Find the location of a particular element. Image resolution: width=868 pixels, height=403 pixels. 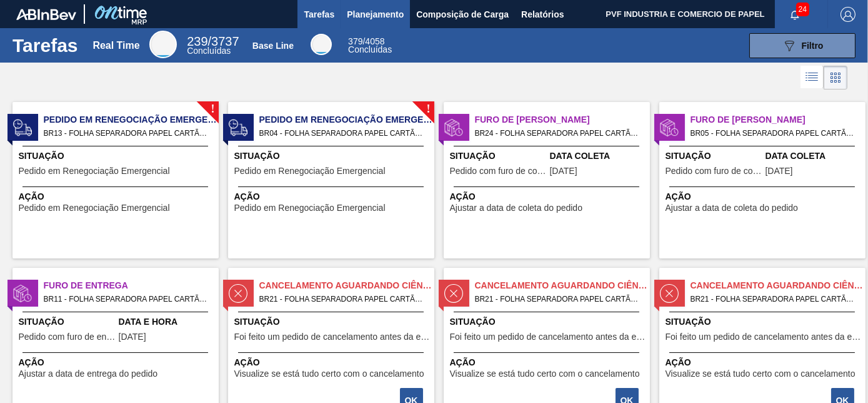

span: BR24 - FOLHA SEPARADORA PAPEL CARTÃO Pedido - 2011121 is located at coordinates (557, 133).